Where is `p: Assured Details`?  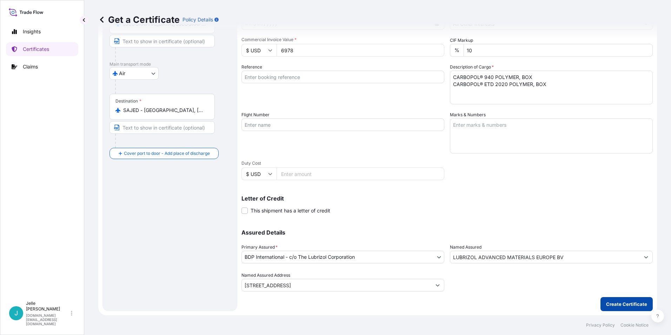
p: Assured Details is located at coordinates (447, 232).